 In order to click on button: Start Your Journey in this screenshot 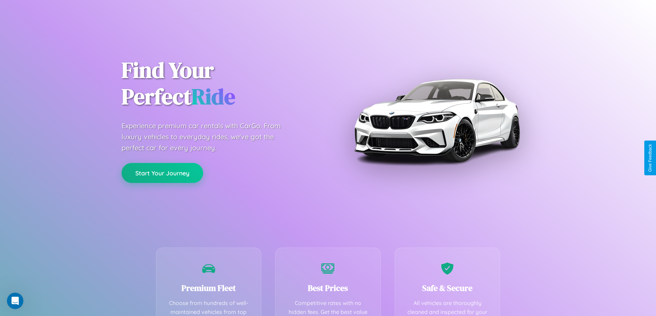, I will do `click(162, 173)`.